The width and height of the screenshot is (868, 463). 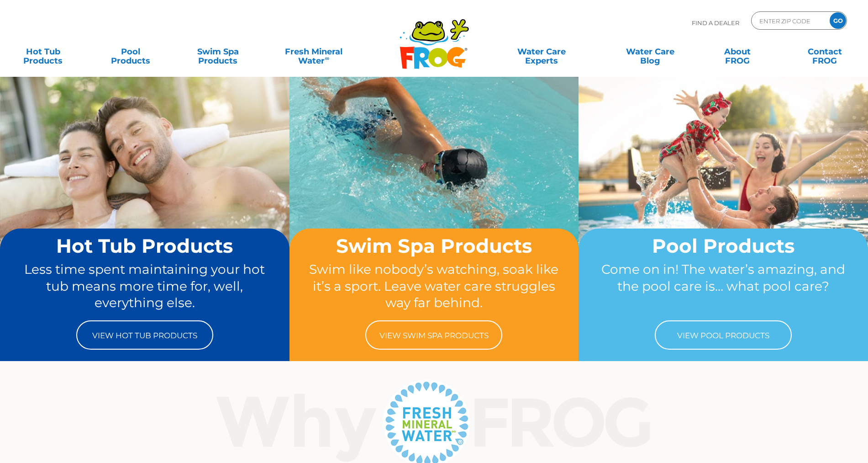 What do you see at coordinates (435, 184) in the screenshot?
I see `img: home-banner-swim-spa-short` at bounding box center [435, 184].